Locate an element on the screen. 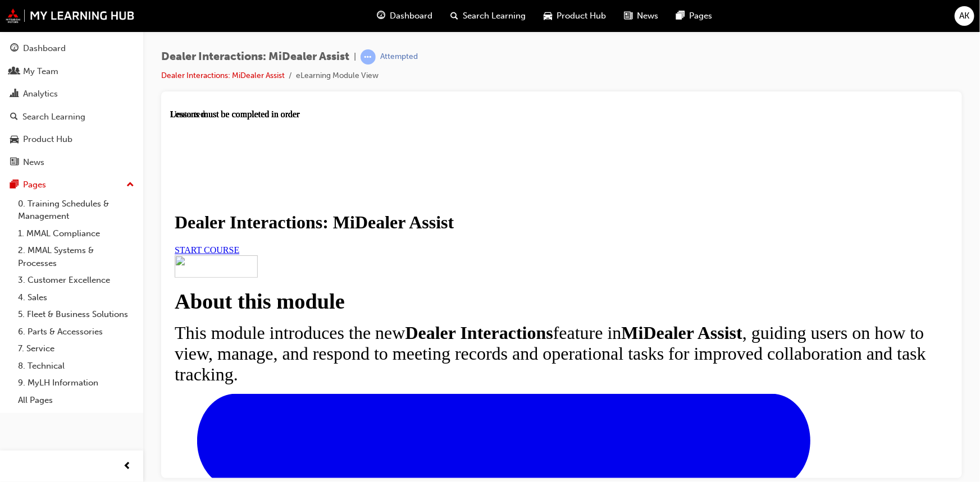 Image resolution: width=980 pixels, height=482 pixels. div: Attempted is located at coordinates (398, 56).